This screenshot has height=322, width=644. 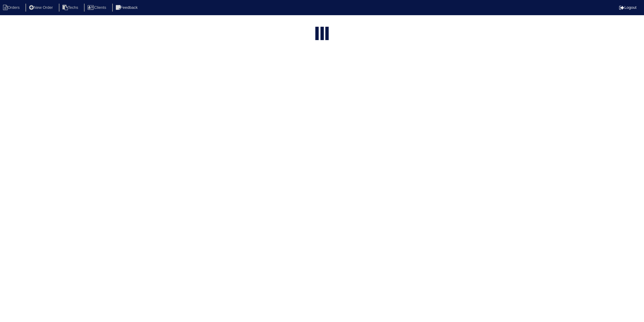 I want to click on li: Feedback, so click(x=127, y=8).